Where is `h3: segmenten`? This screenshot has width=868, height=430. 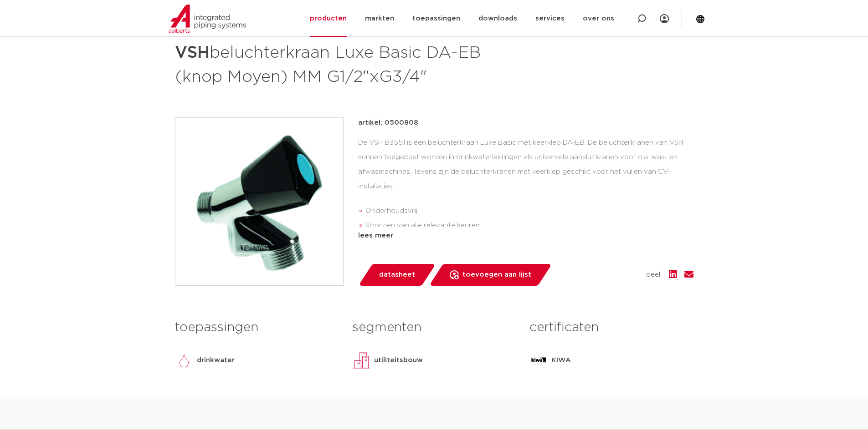
h3: segmenten is located at coordinates (434, 328).